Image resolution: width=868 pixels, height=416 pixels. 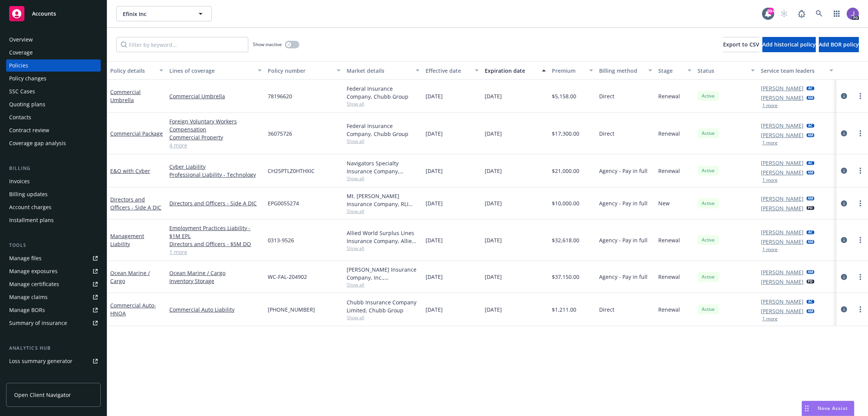 What do you see at coordinates (53, 271) in the screenshot?
I see `span: Manage exposures` at bounding box center [53, 271].